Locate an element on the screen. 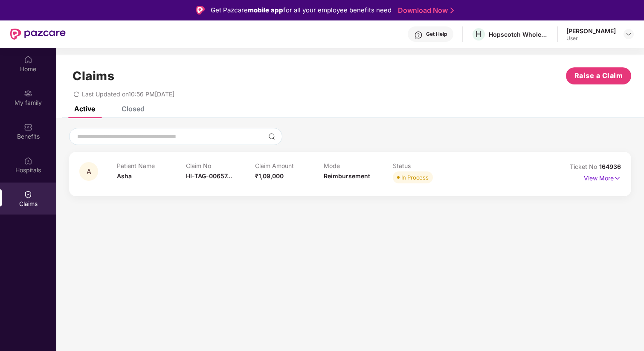 The width and height of the screenshot is (644, 351). span: Reimbursement is located at coordinates (347, 176).